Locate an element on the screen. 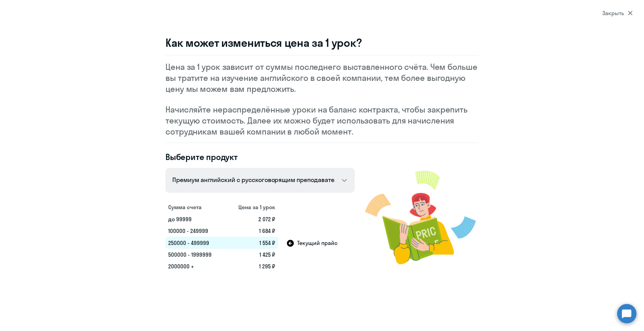 This screenshot has height=331, width=644. td: 500000 - 1999999 is located at coordinates (195, 255).